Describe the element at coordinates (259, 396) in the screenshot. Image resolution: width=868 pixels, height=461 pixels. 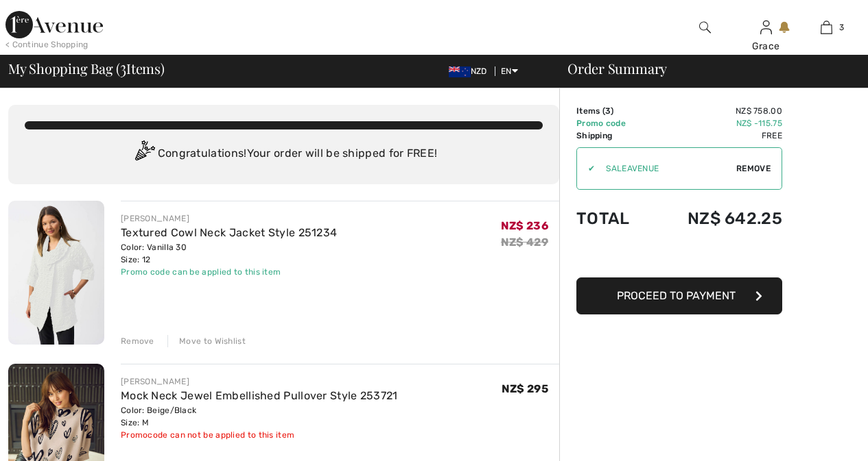
I see `a: Mock Neck Jewel Embellished Pullover Style 253721` at that location.